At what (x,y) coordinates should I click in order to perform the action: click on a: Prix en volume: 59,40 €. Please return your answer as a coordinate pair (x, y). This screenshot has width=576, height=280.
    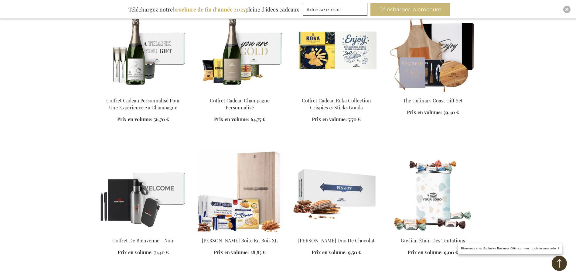
    Looking at the image, I should click on (433, 113).